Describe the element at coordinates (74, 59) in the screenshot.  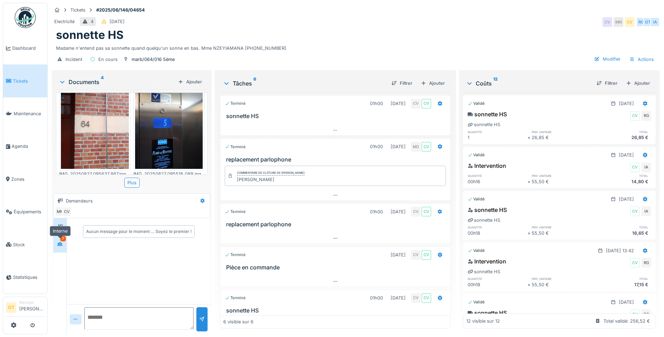
I see `div: Incident` at that location.